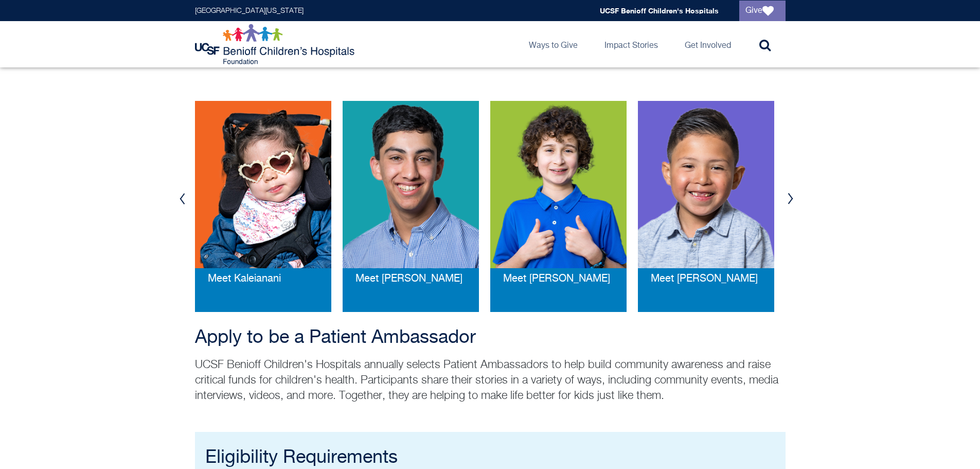  Describe the element at coordinates (276, 44) in the screenshot. I see `img: Logo for UCSF Benioff Children's Hospitals Foundation` at that location.